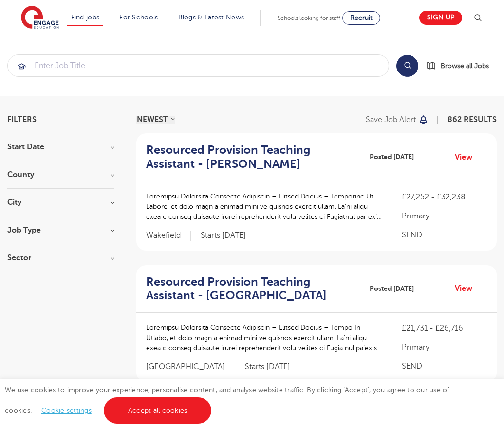  I want to click on h3: Sector, so click(61, 258).